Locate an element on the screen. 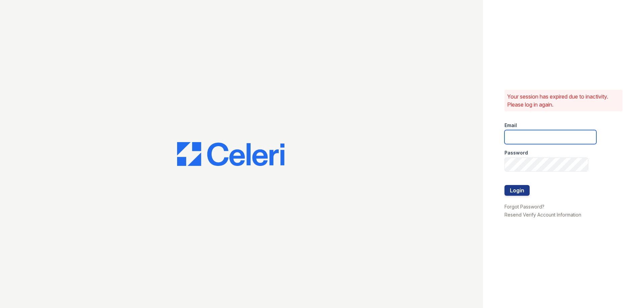 The height and width of the screenshot is (308, 644). a: Resend Verify Account Information is located at coordinates (542, 215).